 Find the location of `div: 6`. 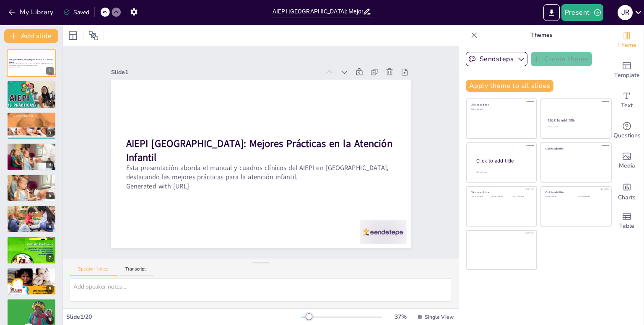

div: 6 is located at coordinates (50, 227).